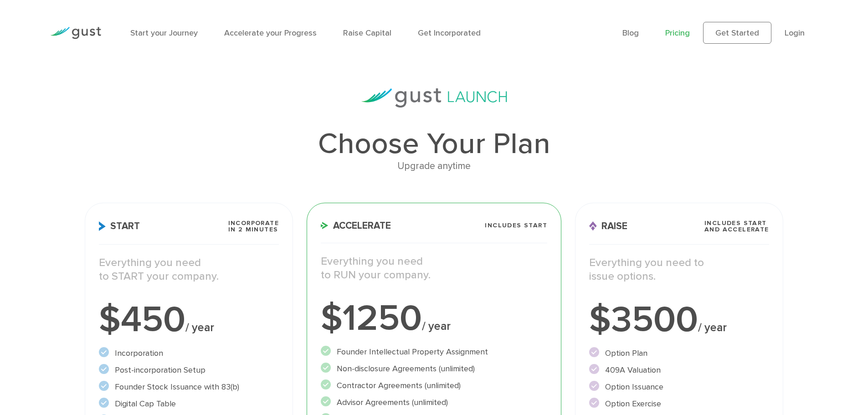 Image resolution: width=868 pixels, height=415 pixels. What do you see at coordinates (102, 226) in the screenshot?
I see `img: Start Icon X2` at bounding box center [102, 226].